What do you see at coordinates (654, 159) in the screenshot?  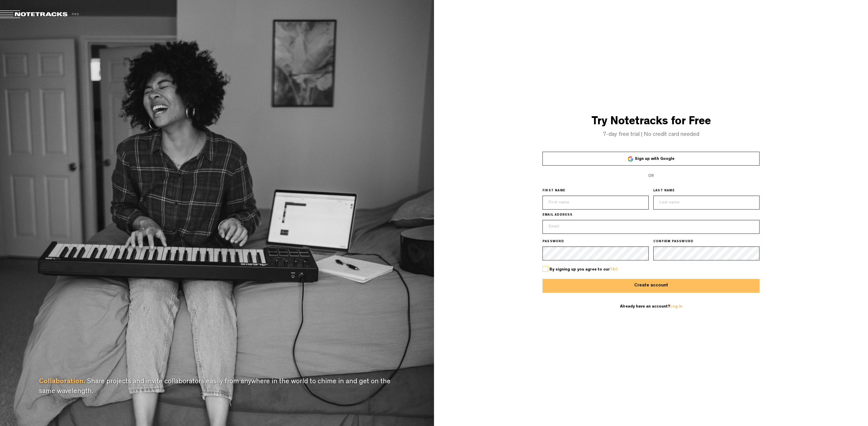 I see `span: Sign up with Google` at bounding box center [654, 159].